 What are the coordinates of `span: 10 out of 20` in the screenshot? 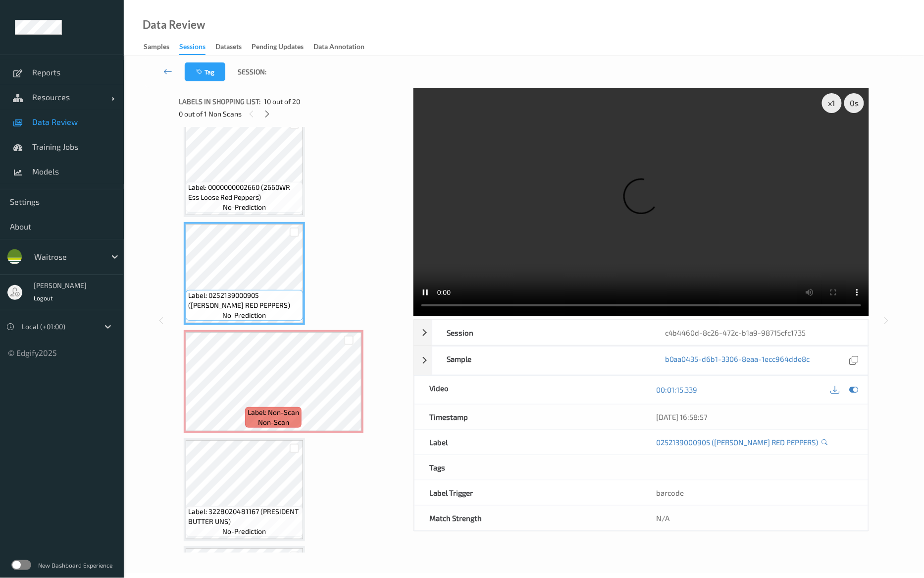 It's located at (282, 102).